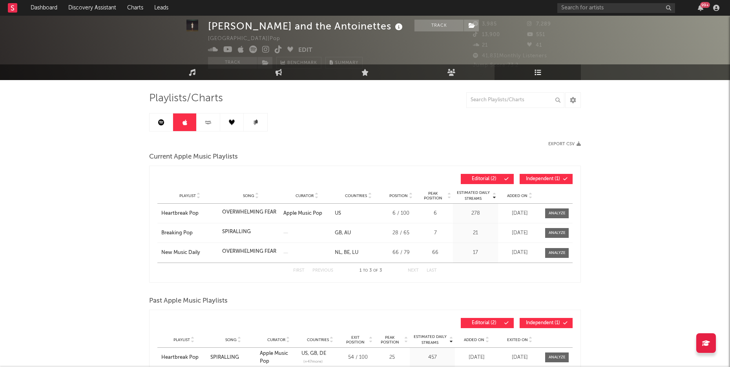 The image size is (730, 367). Describe the element at coordinates (705, 5) in the screenshot. I see `div: 99 +` at that location.